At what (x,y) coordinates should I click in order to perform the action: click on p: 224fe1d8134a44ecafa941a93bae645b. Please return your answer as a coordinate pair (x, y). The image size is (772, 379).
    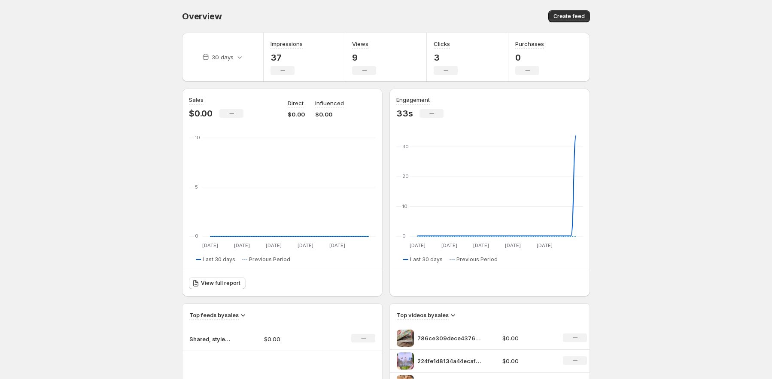
    Looking at the image, I should click on (450, 361).